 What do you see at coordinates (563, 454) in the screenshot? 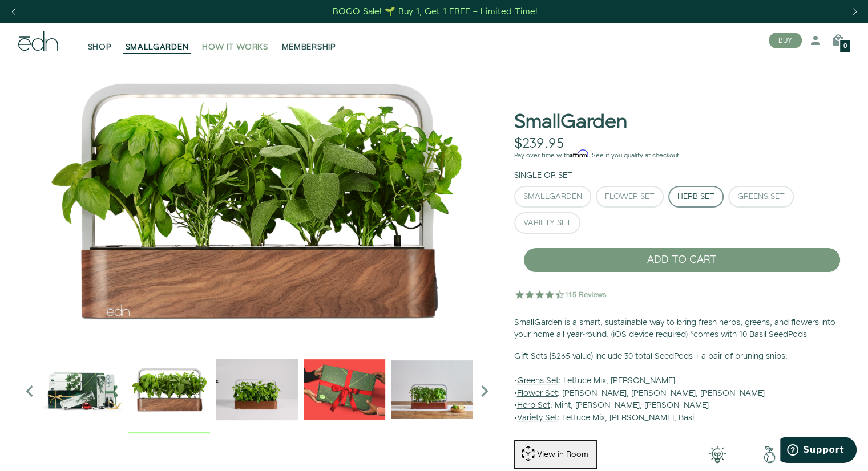
I see `div: View in Room` at bounding box center [563, 454].